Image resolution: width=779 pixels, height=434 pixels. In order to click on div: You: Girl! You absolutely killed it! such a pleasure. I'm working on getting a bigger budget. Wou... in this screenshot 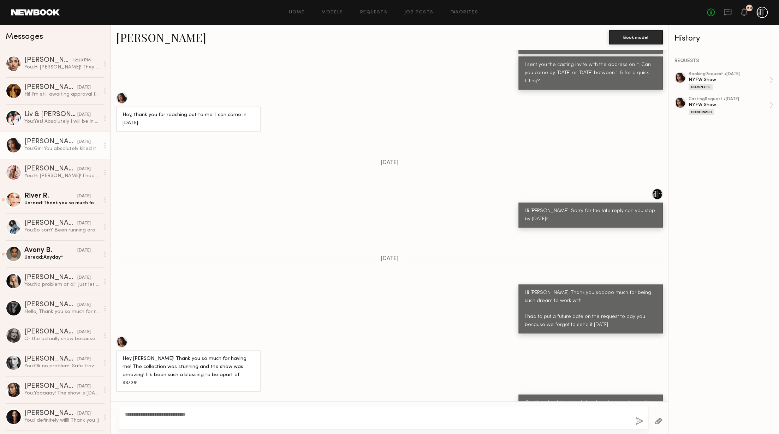, I will do `click(62, 149)`.